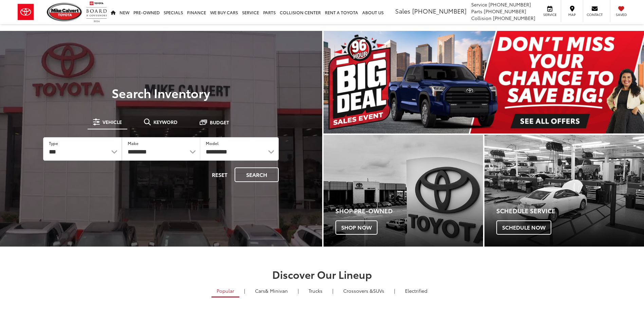  What do you see at coordinates (572, 15) in the screenshot?
I see `span: Map` at bounding box center [572, 15].